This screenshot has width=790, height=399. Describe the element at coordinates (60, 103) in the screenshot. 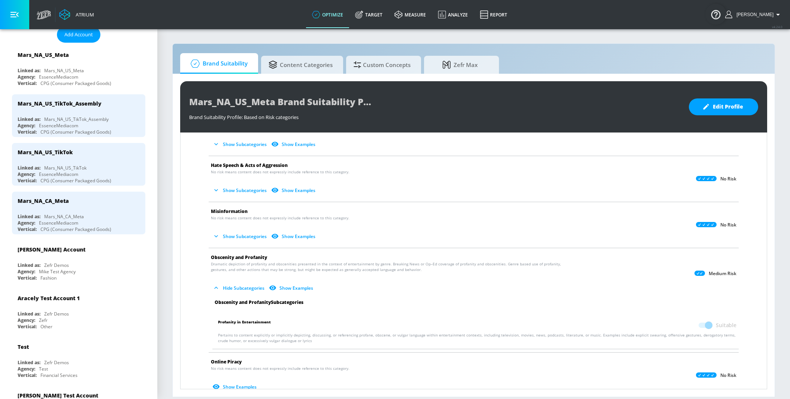

I see `div: Mars_NA_US_TikTok_Assembly` at that location.